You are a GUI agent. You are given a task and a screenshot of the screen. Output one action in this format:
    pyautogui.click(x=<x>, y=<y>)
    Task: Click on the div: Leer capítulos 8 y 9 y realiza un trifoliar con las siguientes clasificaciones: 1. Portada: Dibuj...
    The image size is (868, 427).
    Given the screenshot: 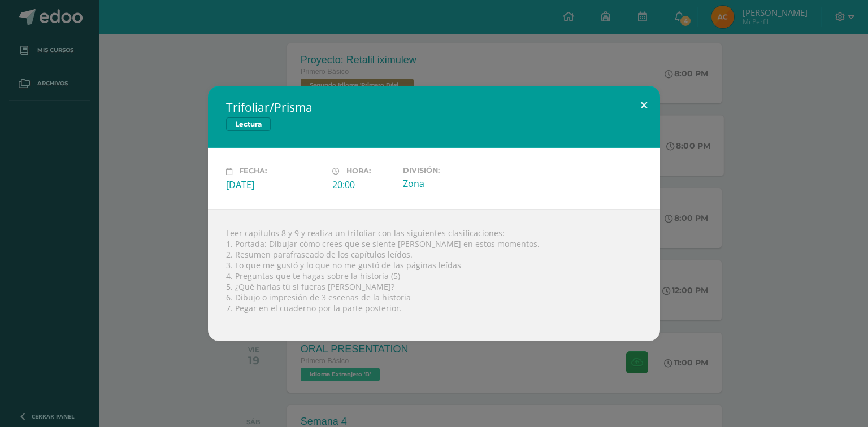 What is the action you would take?
    pyautogui.click(x=434, y=275)
    